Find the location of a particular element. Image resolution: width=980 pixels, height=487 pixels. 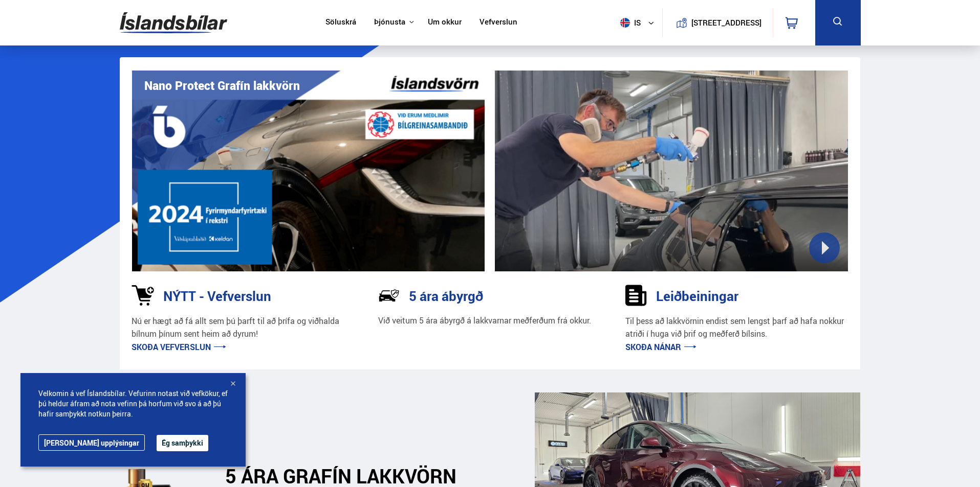

h1: Nano Protect Grafín lakkvörn is located at coordinates (222, 86).